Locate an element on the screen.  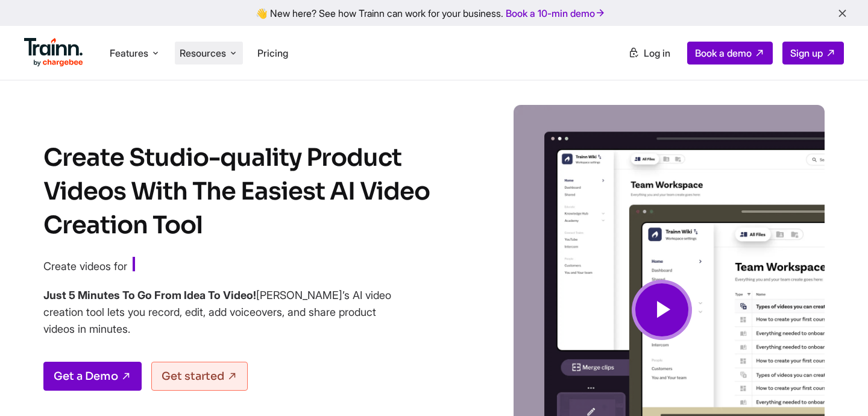
a: Pricing is located at coordinates (273, 53).